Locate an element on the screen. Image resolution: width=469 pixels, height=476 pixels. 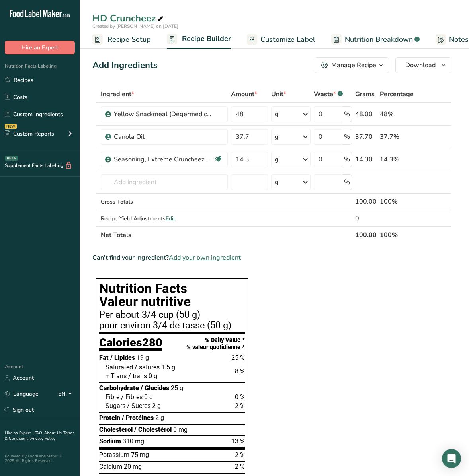
div: Custom Reports is located at coordinates (29, 134).